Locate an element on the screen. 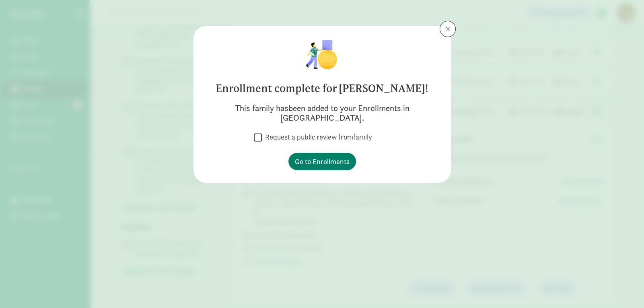  img: illustration-boy.png is located at coordinates (322, 54).